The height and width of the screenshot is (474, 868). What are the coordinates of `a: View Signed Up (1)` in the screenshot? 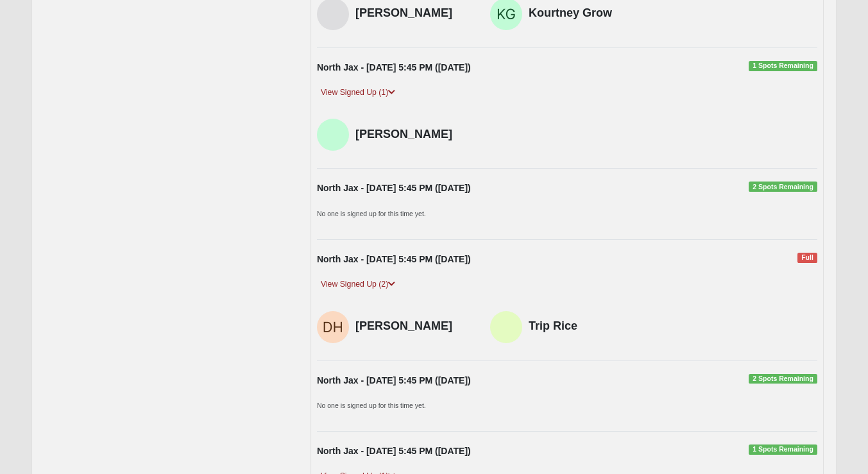 It's located at (358, 92).